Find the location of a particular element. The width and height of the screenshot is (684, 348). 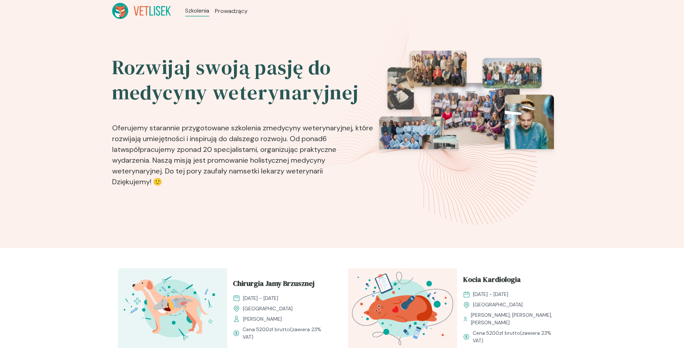

b: medycyny weterynaryjnej is located at coordinates (309, 128).